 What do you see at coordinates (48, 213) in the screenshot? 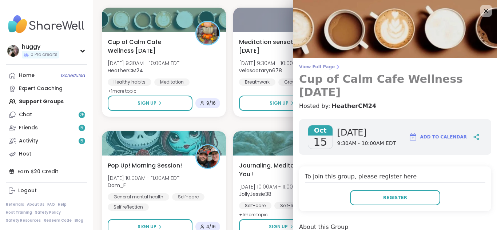
I see `a: Safety Policy` at bounding box center [48, 213].